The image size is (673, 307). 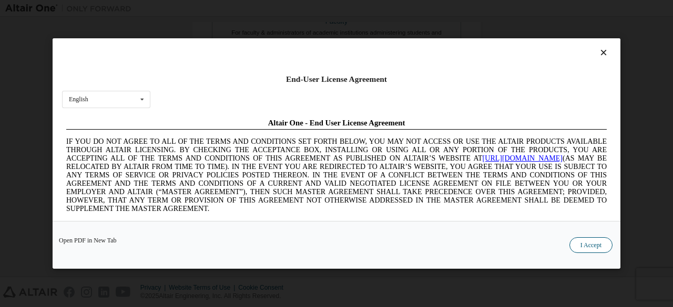 What do you see at coordinates (274, 8) in the screenshot?
I see `span: Altair One - End User License Agreement` at bounding box center [274, 8].